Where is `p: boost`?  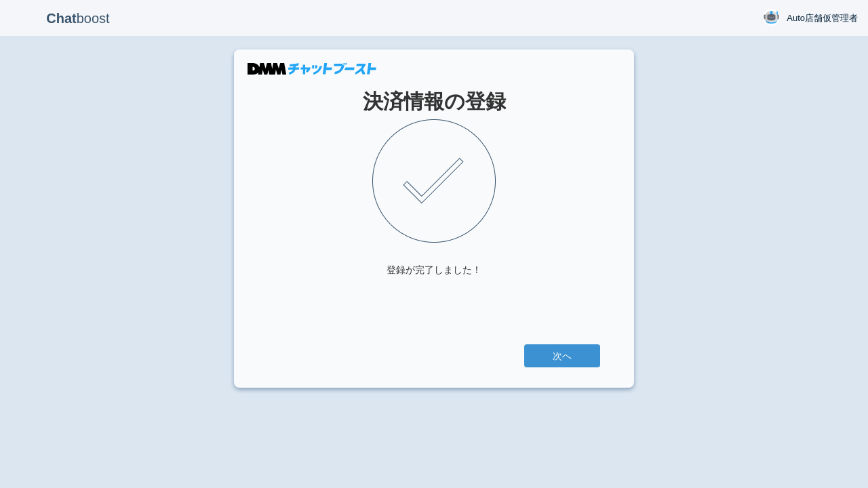
p: boost is located at coordinates (78, 19).